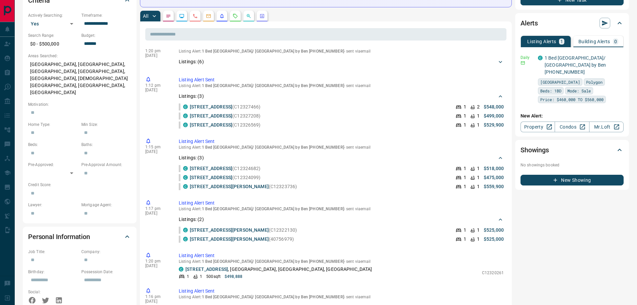 The height and width of the screenshot is (305, 637). What do you see at coordinates (242, 239) in the screenshot?
I see `p: (40756979)` at bounding box center [242, 239].